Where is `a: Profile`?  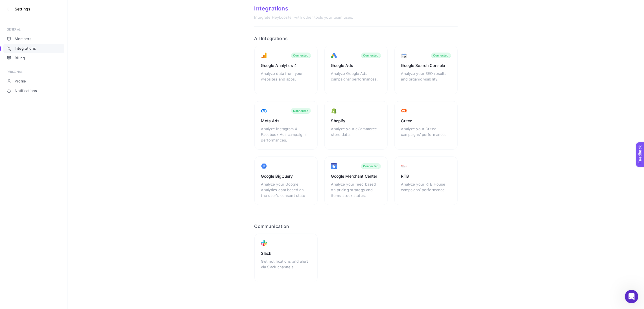 a: Profile is located at coordinates (34, 81).